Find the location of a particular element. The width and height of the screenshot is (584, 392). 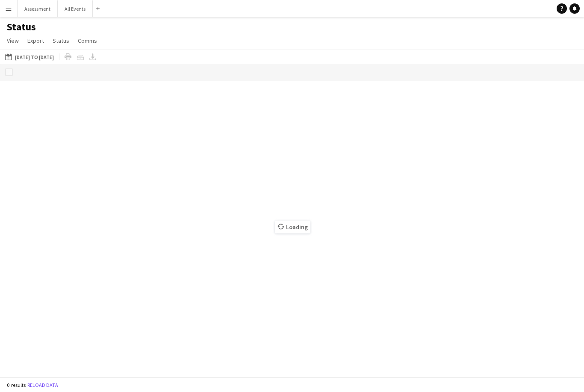

a: Export is located at coordinates (35, 41).